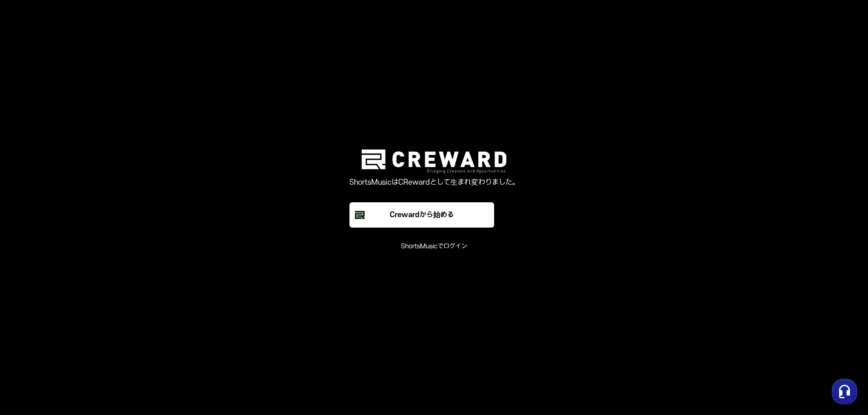 The image size is (868, 415). I want to click on font: ShortsMusicはCRewardとして生まれ変わりました。, so click(434, 182).